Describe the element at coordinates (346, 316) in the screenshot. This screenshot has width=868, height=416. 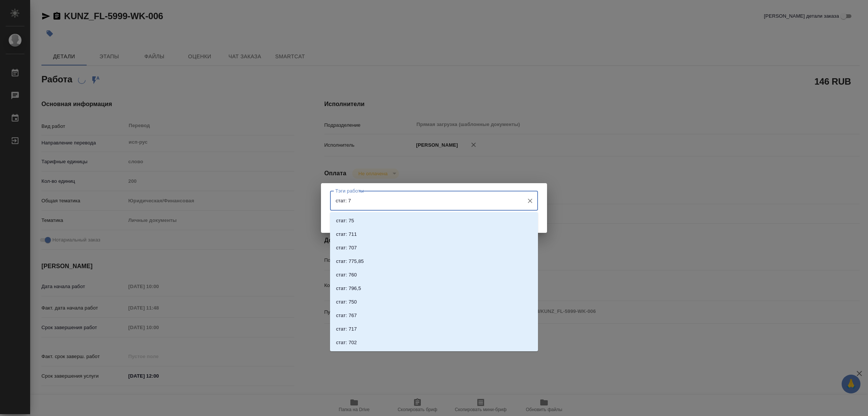
I see `p: стат: 767` at that location.